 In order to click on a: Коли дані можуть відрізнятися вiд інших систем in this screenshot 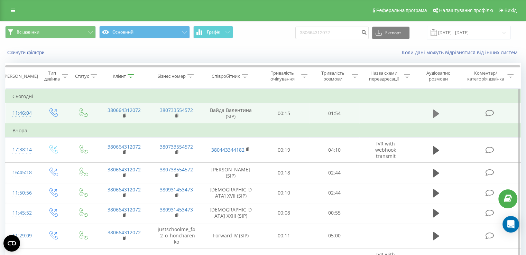, I will do `click(461, 52)`.